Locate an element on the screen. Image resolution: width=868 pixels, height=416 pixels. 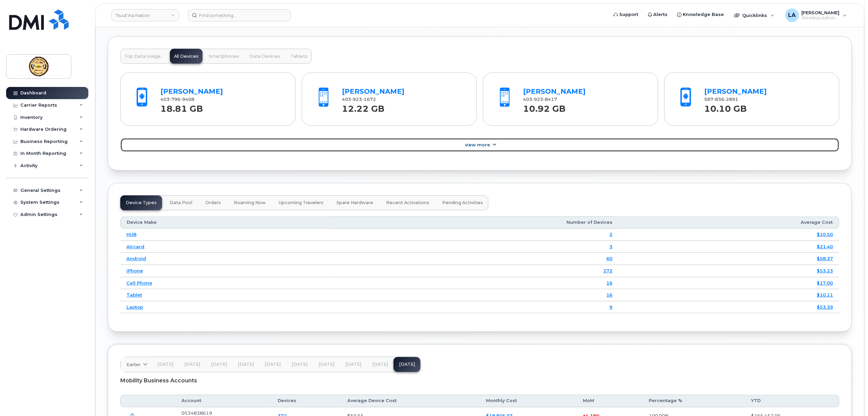
span: View More is located at coordinates (477, 144).